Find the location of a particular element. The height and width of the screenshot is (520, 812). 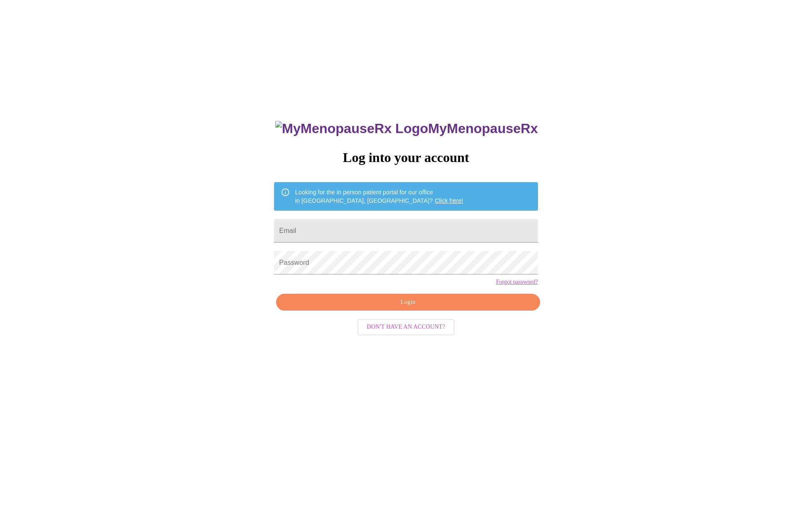

span: Login is located at coordinates (408, 303).